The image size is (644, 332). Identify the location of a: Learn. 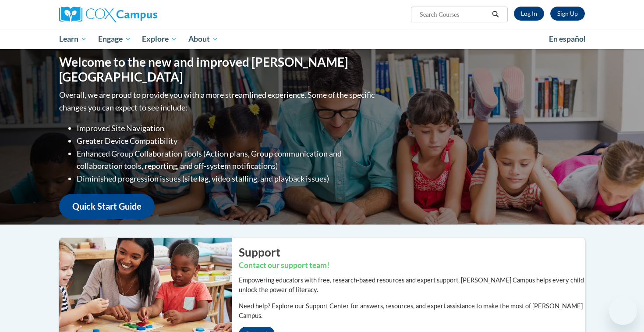
(73, 39).